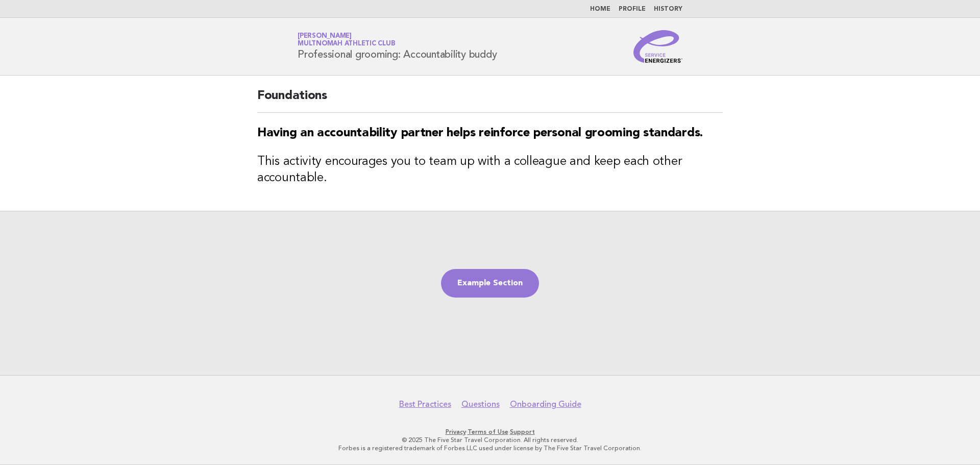 This screenshot has height=465, width=980. Describe the element at coordinates (480, 133) in the screenshot. I see `strong: Having an accountability partner helps reinforce personal grooming standards.` at that location.